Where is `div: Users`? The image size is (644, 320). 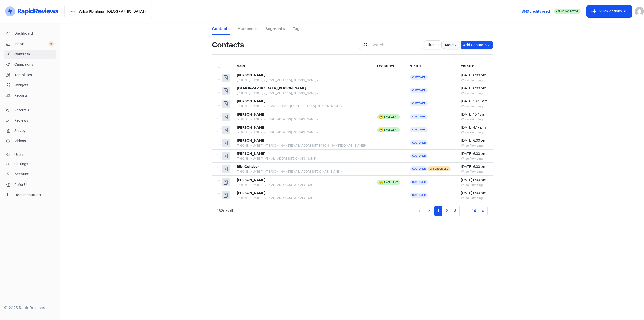
div: Users is located at coordinates (19, 155).